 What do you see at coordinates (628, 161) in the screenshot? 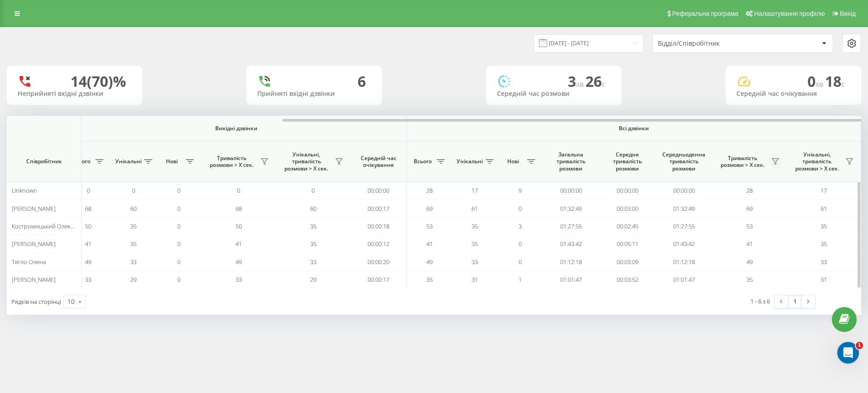
I see `span: Середня тривалість розмови` at bounding box center [628, 161].